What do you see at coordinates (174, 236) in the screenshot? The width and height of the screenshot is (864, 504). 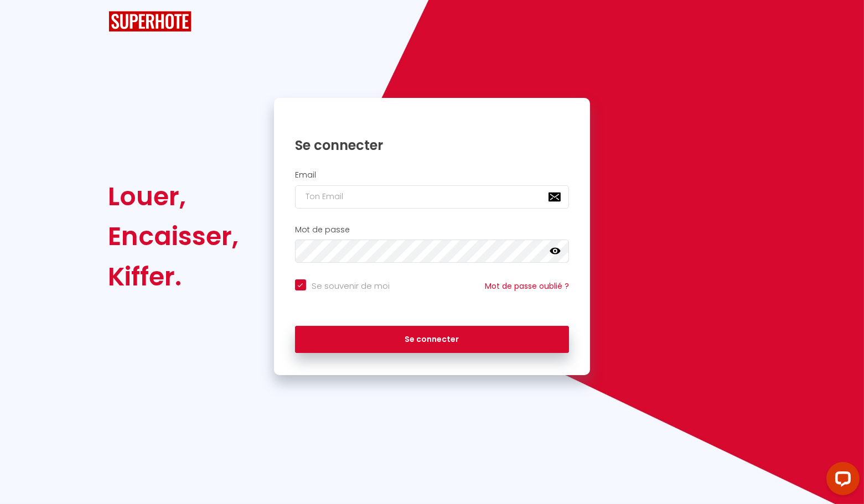 I see `div: Encaisser,` at bounding box center [174, 236].